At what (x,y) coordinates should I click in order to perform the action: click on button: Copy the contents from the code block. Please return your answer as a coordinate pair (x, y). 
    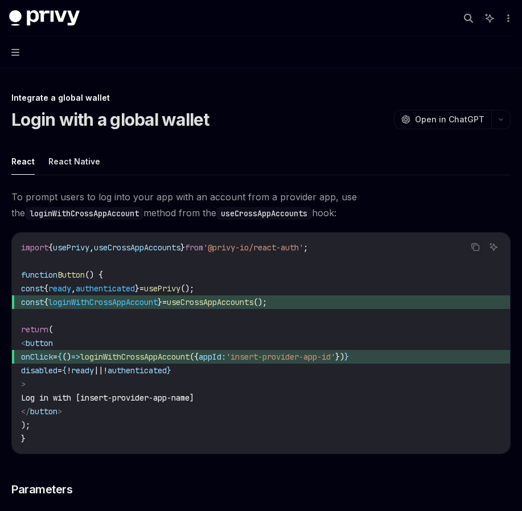
    Looking at the image, I should click on (476, 247).